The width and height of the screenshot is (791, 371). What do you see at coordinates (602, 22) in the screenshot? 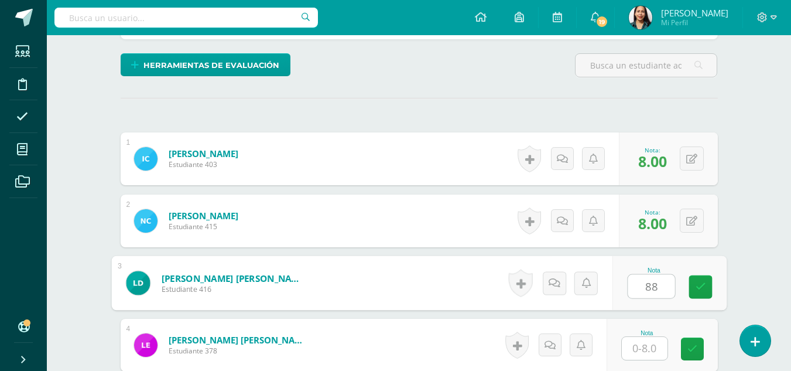
I see `span: 19` at bounding box center [602, 22].